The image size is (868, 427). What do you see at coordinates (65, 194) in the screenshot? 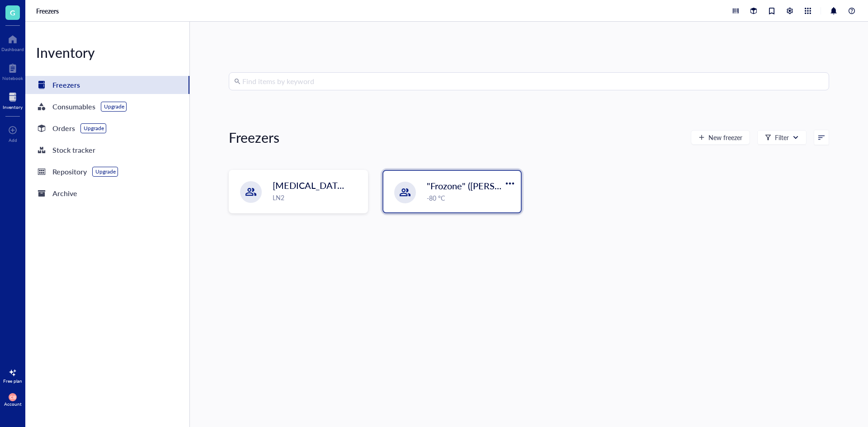
I see `div: Archive` at bounding box center [65, 194].